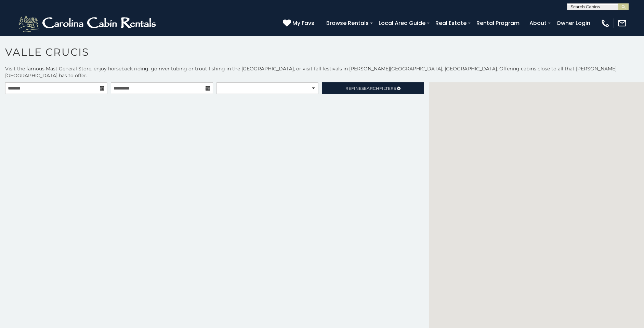  I want to click on a: RefineSearchFilters, so click(373, 88).